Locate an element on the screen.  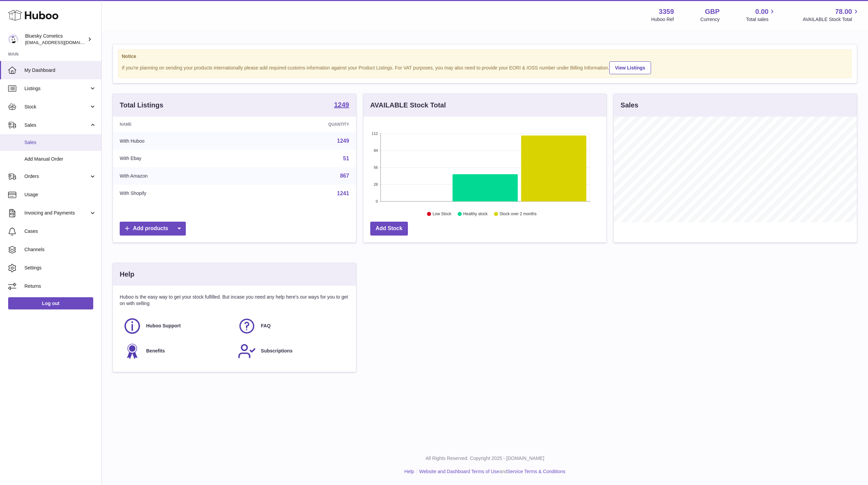
span: Returns is located at coordinates (61, 286).